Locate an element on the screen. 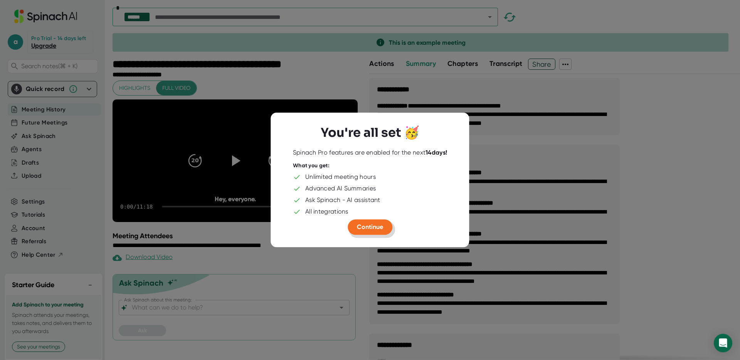 The image size is (740, 360). div: Ask Spinach - AI assistant is located at coordinates (343, 200).